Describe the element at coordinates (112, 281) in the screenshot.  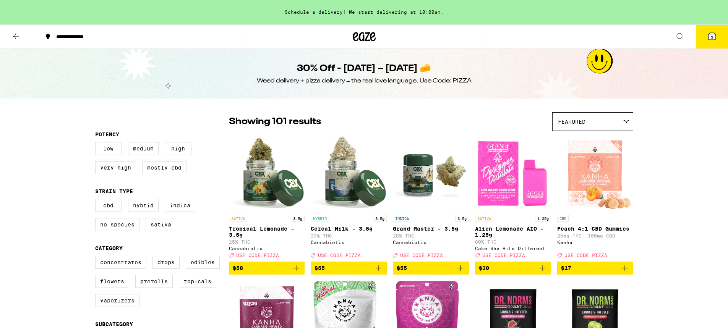
I see `label: Flowers` at that location.